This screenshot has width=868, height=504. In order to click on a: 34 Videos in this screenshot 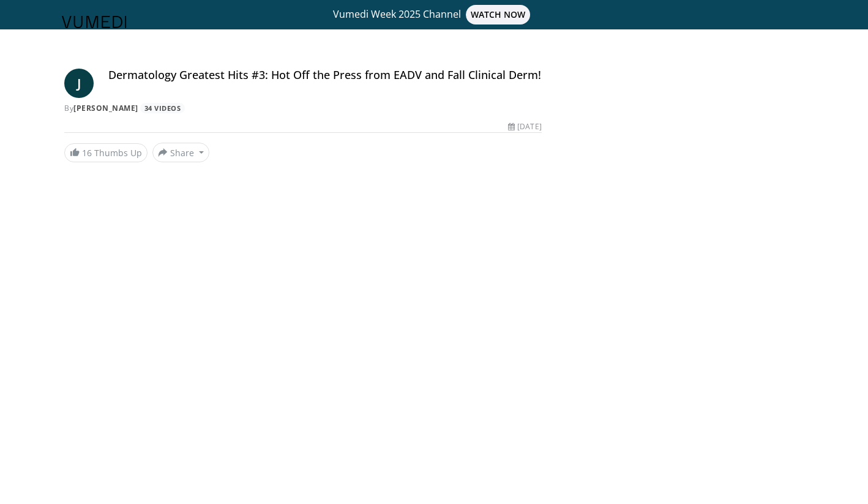, I will do `click(162, 108)`.